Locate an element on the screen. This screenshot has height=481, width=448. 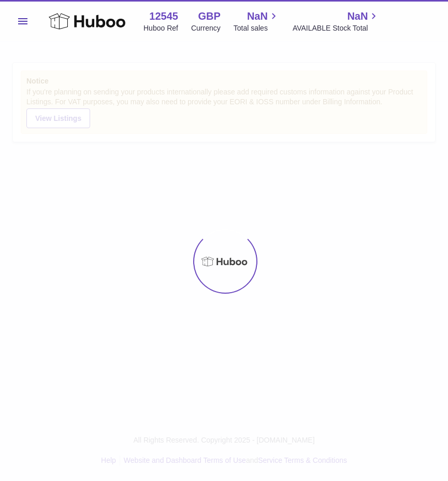
strong: GBP is located at coordinates (209, 16).